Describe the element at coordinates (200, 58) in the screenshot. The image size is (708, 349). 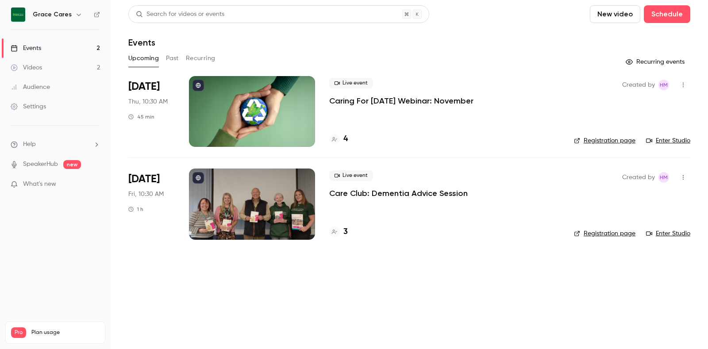
I see `button: Recurring` at that location.